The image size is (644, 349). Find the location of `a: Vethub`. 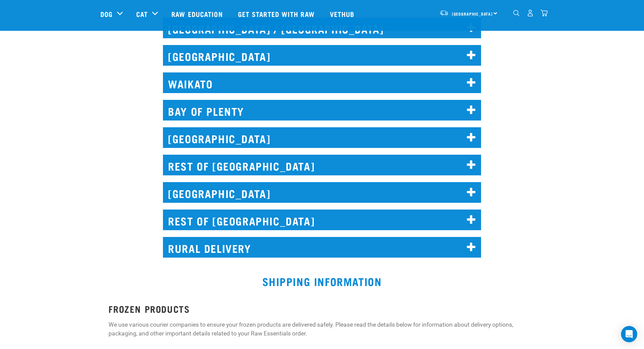

a: Vethub is located at coordinates (343, 14).